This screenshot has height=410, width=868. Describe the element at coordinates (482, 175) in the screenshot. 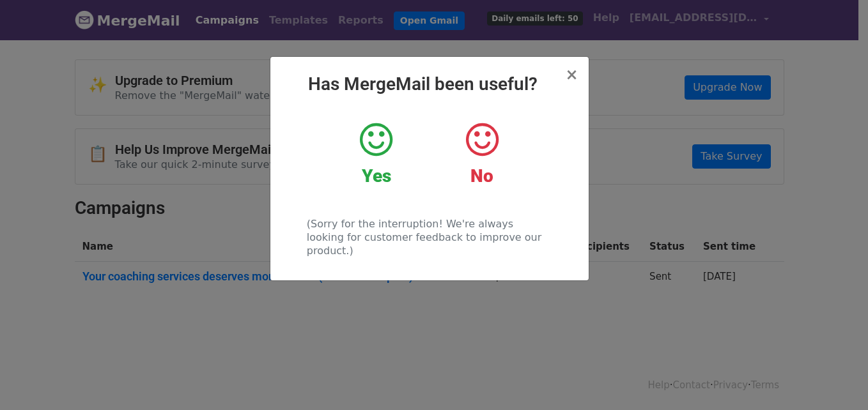

I see `strong: No` at that location.